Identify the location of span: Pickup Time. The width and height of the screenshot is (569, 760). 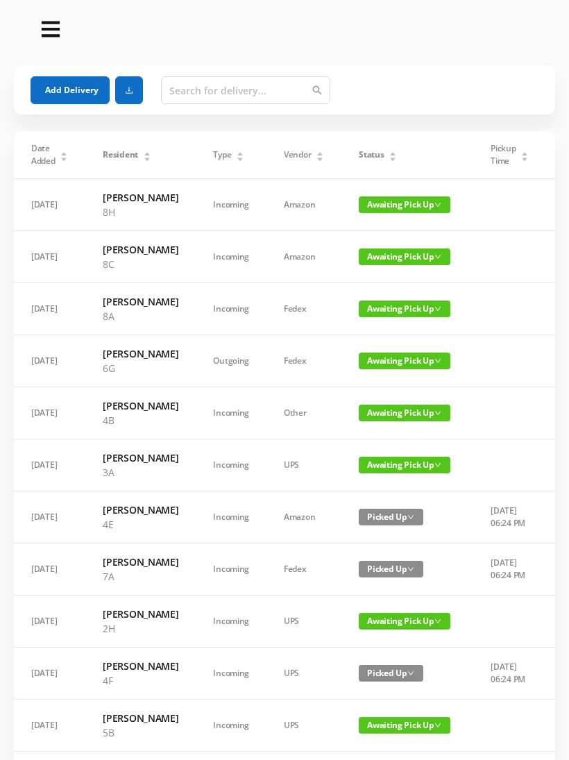
(503, 155).